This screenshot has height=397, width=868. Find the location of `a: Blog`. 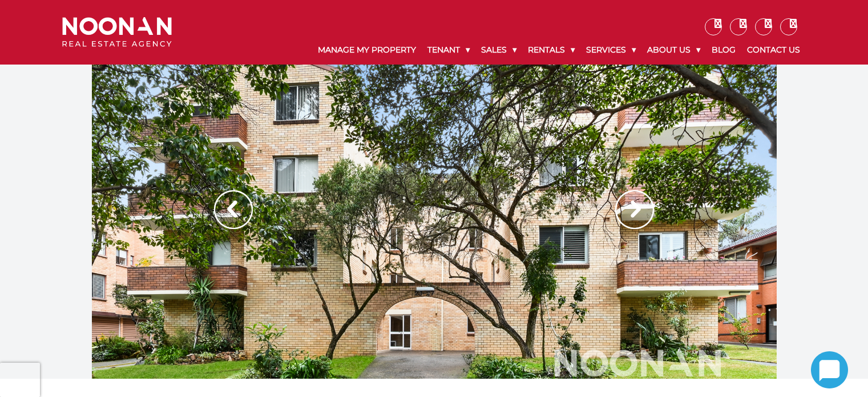

a: Blog is located at coordinates (724, 49).